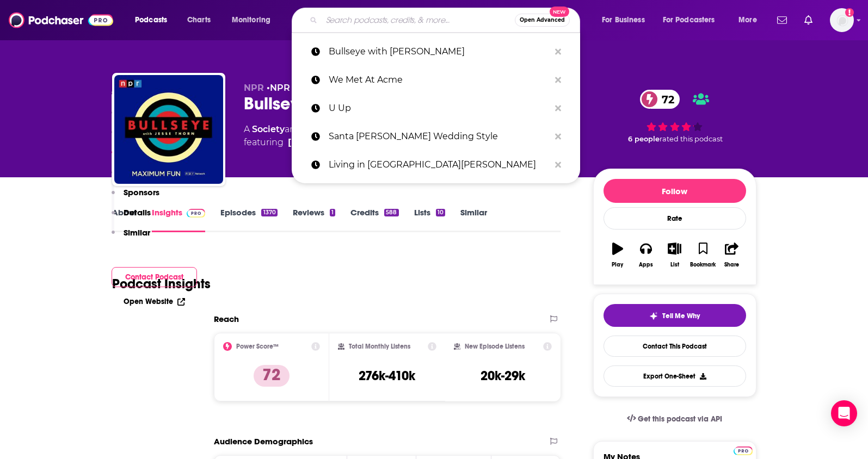 This screenshot has height=459, width=868. Describe the element at coordinates (387, 377) in the screenshot. I see `h3: 276k-410k` at that location.